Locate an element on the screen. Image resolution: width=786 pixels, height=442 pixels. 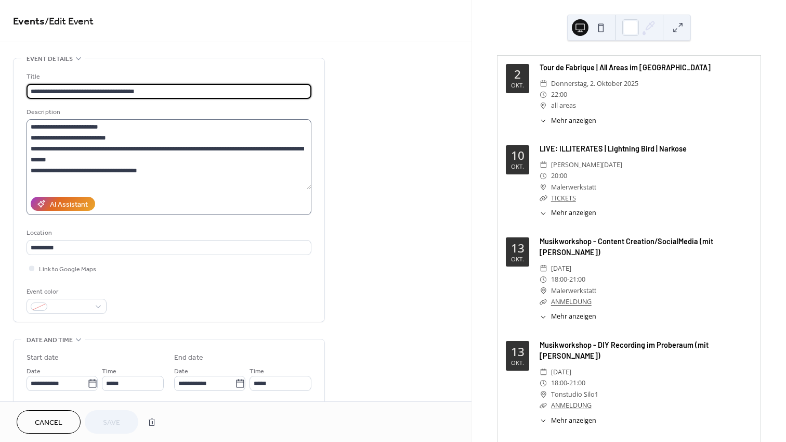
div: Start date is located at coordinates (43, 357).